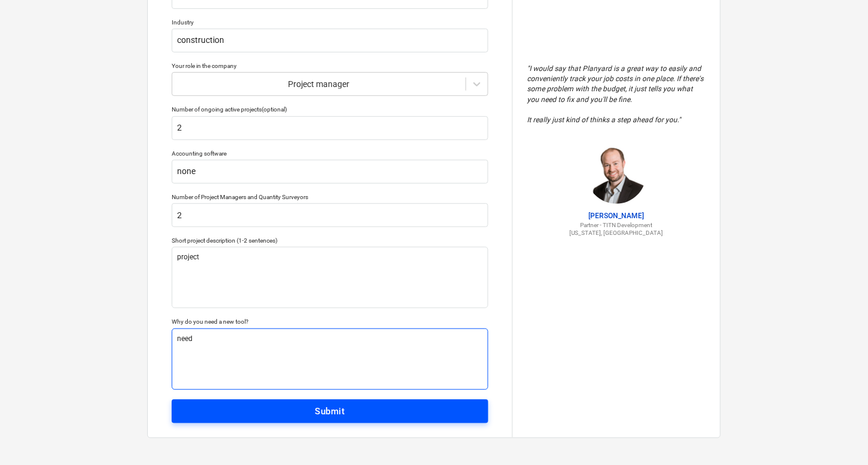  I want to click on img: Jordan Cohen, so click(616, 174).